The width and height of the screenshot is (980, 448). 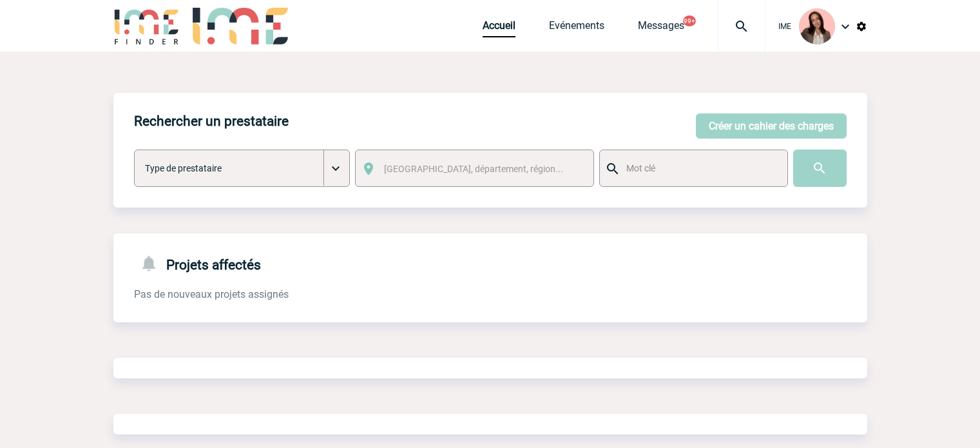 What do you see at coordinates (699, 168) in the screenshot?
I see `input: Mot clé` at bounding box center [699, 168].